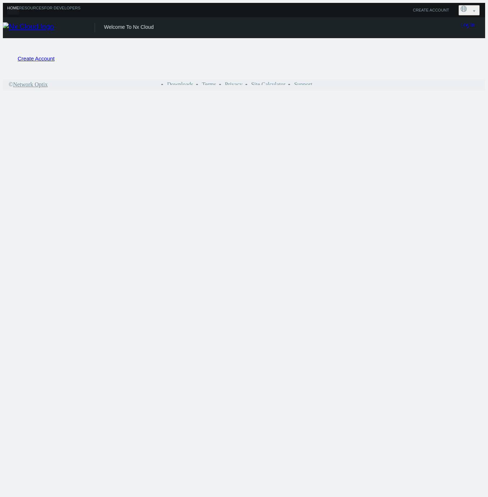 Image resolution: width=488 pixels, height=497 pixels. What do you see at coordinates (303, 84) in the screenshot?
I see `a: Support` at bounding box center [303, 84].